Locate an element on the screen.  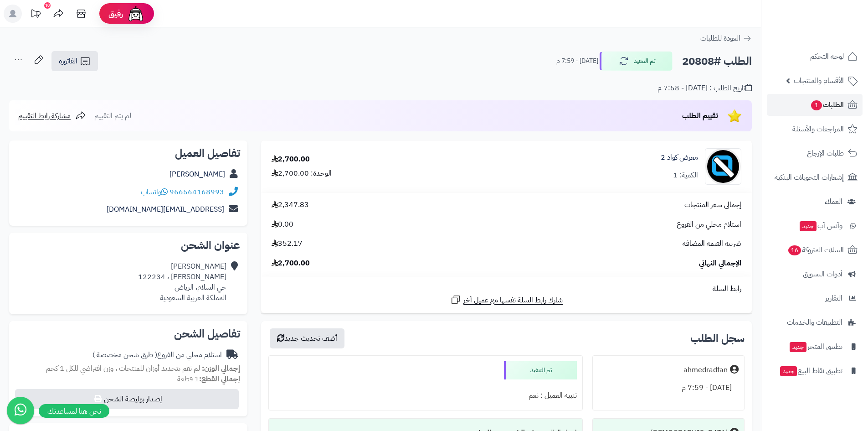
a: 966564168993 is located at coordinates (197, 192).